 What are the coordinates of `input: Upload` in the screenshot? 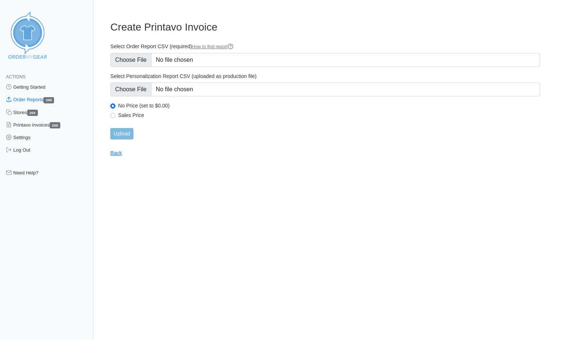 It's located at (122, 134).